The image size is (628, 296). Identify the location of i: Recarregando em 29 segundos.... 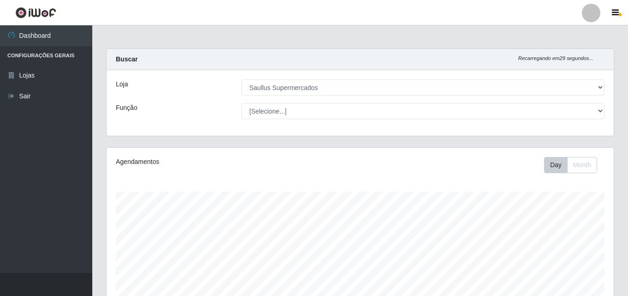
(555, 58).